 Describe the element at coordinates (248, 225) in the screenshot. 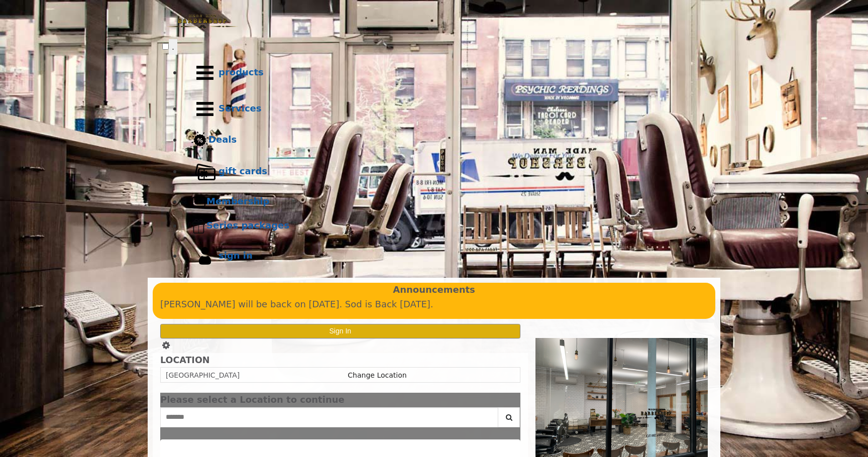

I see `b: Series packages` at that location.